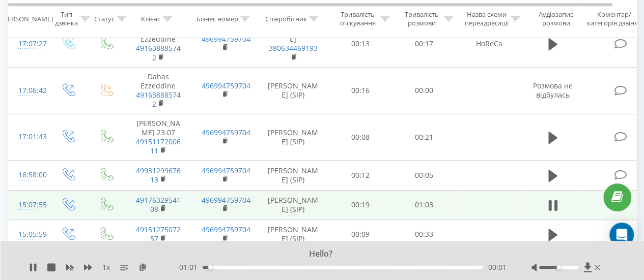 The width and height of the screenshot is (644, 280). Describe the element at coordinates (158, 205) in the screenshot. I see `a: 4917632954108` at that location.